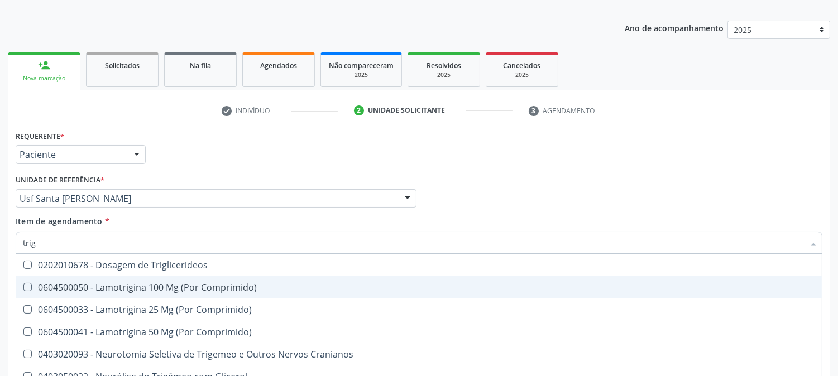 Image resolution: width=838 pixels, height=376 pixels. Describe the element at coordinates (419, 310) in the screenshot. I see `div: 0604500033 - Lamotrigina 25 Mg (Por Comprimido)` at that location.